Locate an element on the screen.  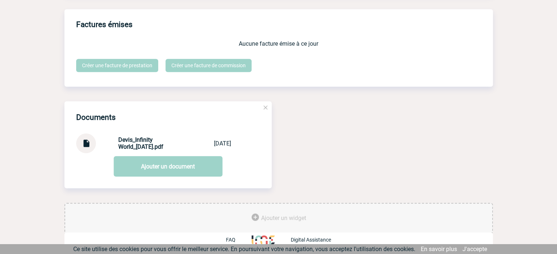
span: Ce site utilise des cookies pour vous offrir le meilleur service. En poursuivant votre navigation... is located at coordinates (244, 249).